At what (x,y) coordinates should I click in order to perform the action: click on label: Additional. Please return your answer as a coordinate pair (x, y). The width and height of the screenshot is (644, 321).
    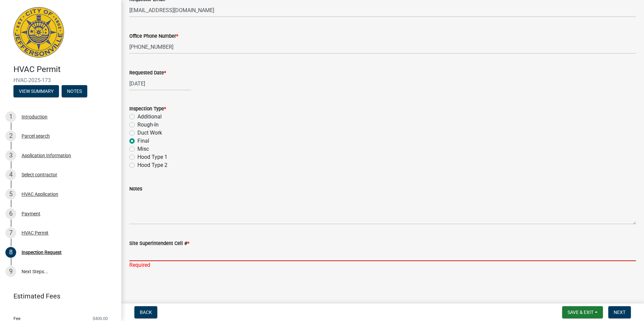
    Looking at the image, I should click on (149, 117).